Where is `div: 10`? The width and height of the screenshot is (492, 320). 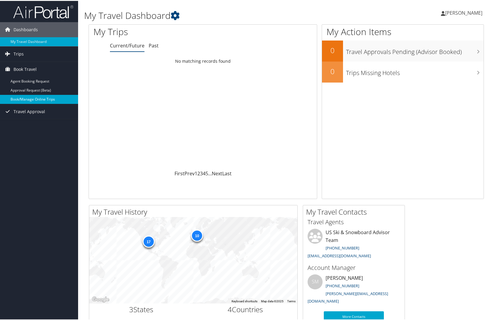 div: 10 is located at coordinates (197, 234).